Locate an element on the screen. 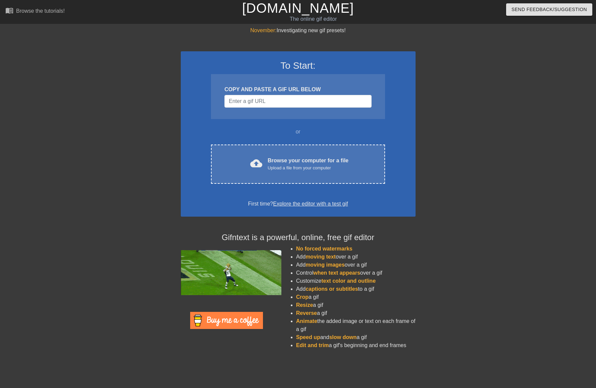 This screenshot has height=388, width=596. span: No forced watermarks is located at coordinates (324, 248).